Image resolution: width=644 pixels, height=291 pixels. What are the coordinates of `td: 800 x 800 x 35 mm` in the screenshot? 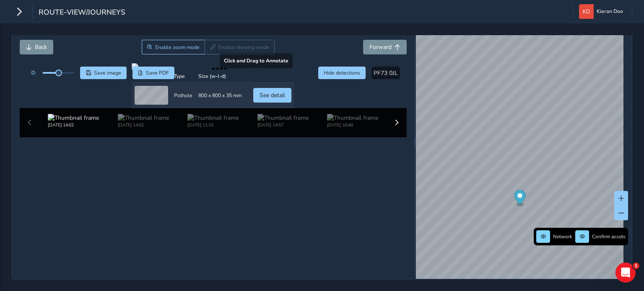 It's located at (220, 95).